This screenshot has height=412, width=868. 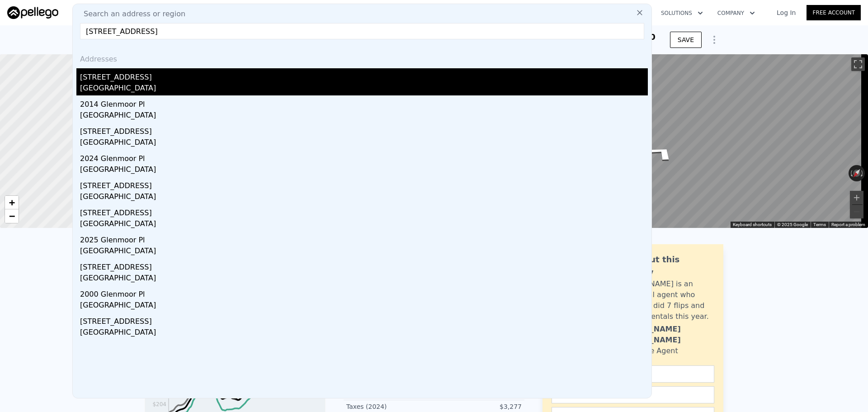 What do you see at coordinates (857, 198) in the screenshot?
I see `button: Zoom in` at bounding box center [857, 198].